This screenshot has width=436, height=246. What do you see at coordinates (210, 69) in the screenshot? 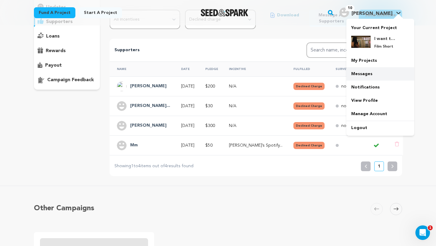
I see `th: Pledge` at bounding box center [210, 69].